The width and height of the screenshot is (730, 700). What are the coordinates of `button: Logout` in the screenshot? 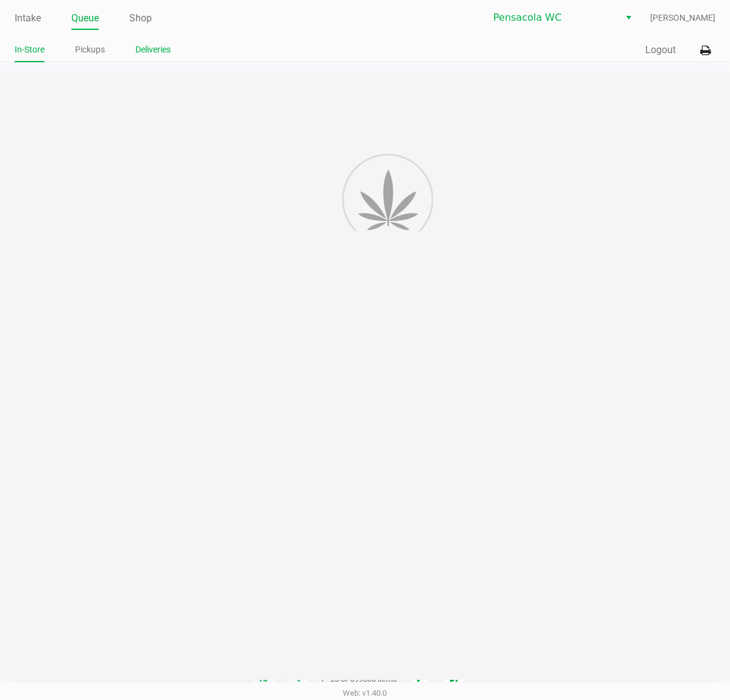 It's located at (660, 50).